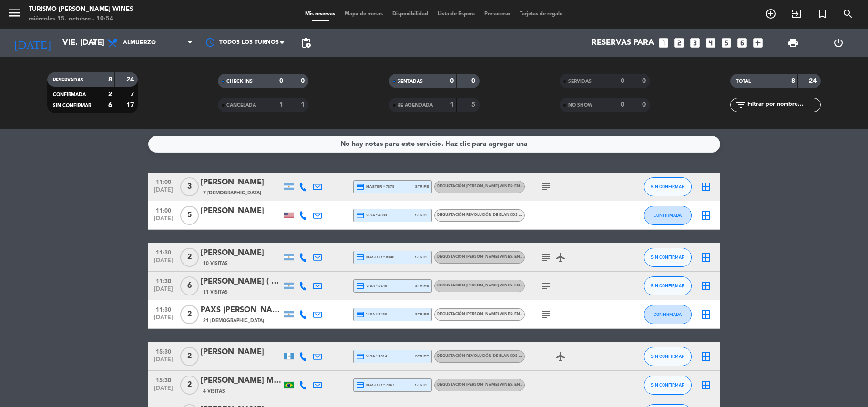  What do you see at coordinates (68, 80) in the screenshot?
I see `span: RESERVADAS` at bounding box center [68, 80].